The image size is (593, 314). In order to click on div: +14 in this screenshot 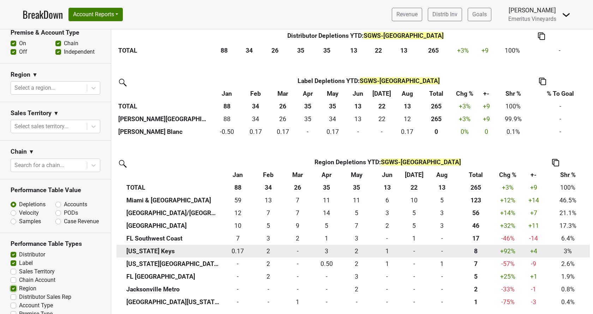, I will do `click(534, 200)`.